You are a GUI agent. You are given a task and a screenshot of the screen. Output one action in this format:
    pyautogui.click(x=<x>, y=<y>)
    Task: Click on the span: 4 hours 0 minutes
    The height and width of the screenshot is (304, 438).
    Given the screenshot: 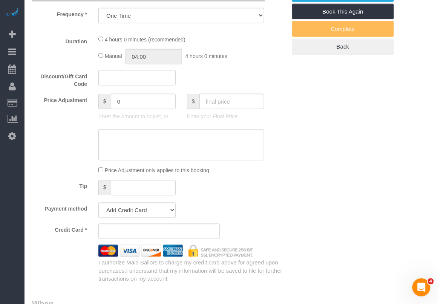 What is the action you would take?
    pyautogui.click(x=206, y=56)
    